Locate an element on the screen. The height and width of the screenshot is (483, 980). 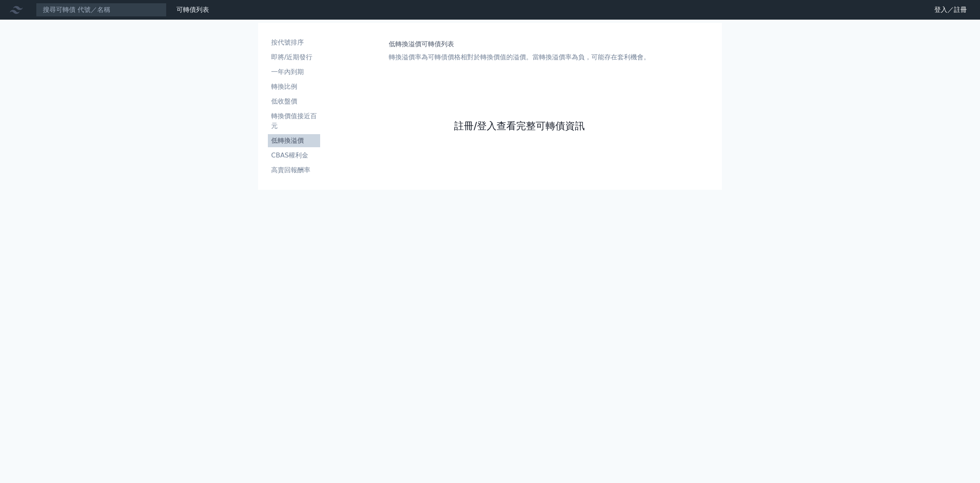
li: 轉換價值接近百元 is located at coordinates (294, 121).